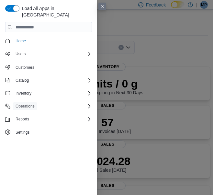 This screenshot has height=195, width=213. Describe the element at coordinates (48, 41) in the screenshot. I see `button: Home` at that location.